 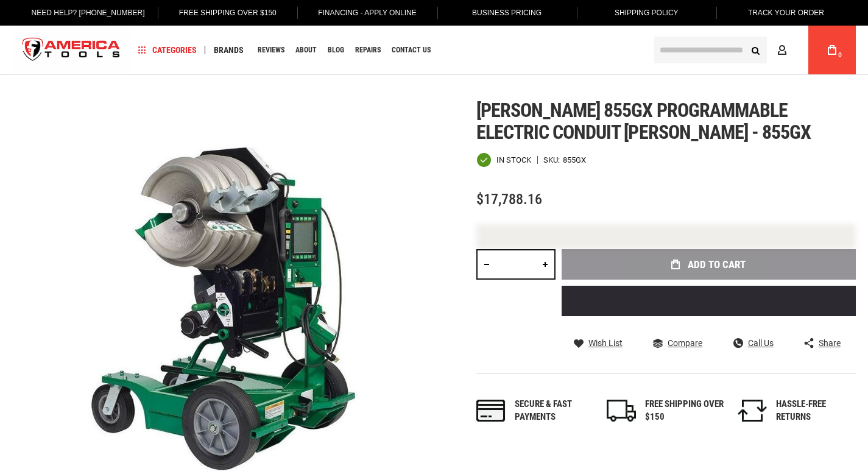 I want to click on img: returns, so click(x=752, y=410).